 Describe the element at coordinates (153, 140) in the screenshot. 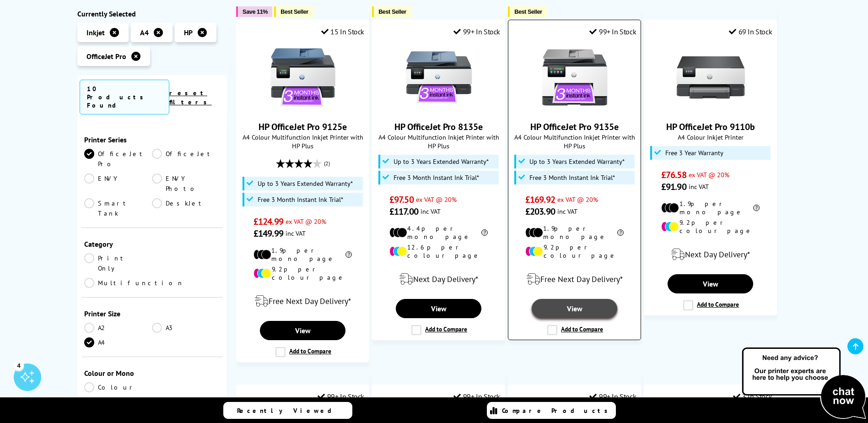

I see `div: Printer Series` at that location.